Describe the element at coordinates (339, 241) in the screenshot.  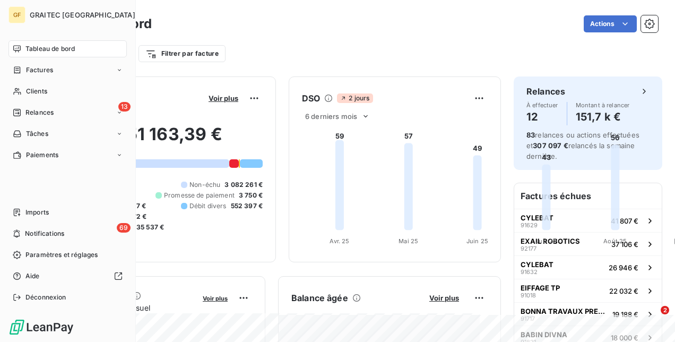
I see `tspan: Avr. 25` at that location.